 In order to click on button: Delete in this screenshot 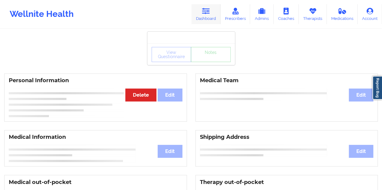, I will do `click(141, 95)`.